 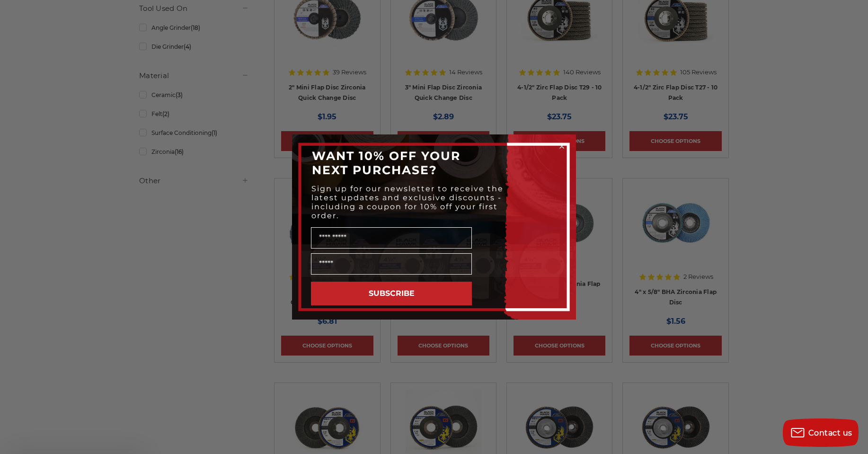 I want to click on button: SUBSCRIBE, so click(x=391, y=293).